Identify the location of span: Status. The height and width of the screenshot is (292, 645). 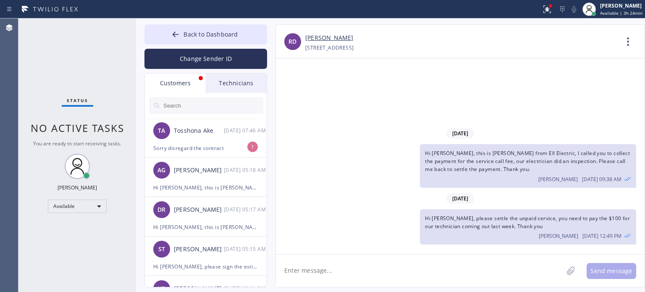
(77, 100).